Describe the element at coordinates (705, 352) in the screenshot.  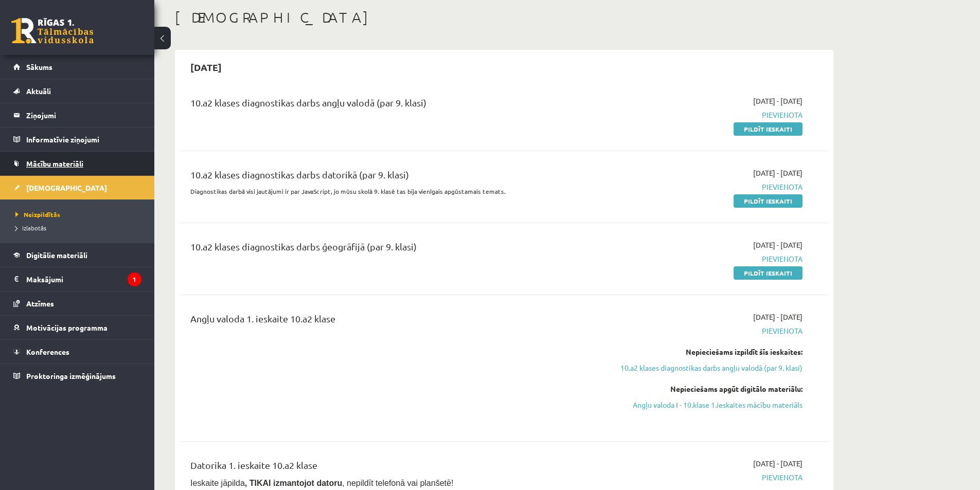
I see `div: Nepieciešams izpildīt šīs ieskaites:` at that location.